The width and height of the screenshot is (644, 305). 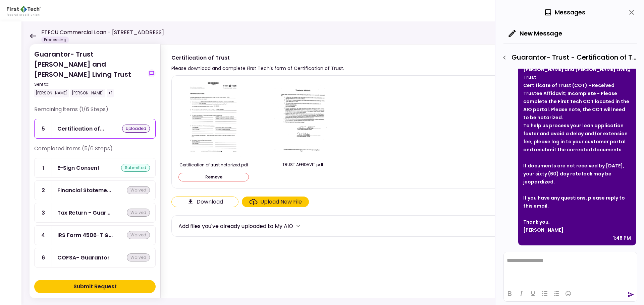 I want to click on div: Guarantor- Trust - Certification of Trust, so click(x=568, y=57).